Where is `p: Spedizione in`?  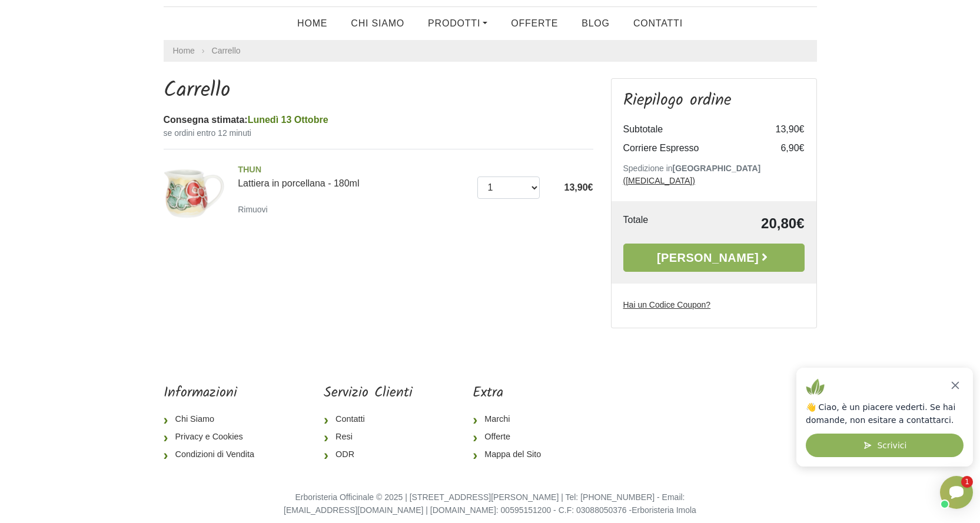
p: Spedizione in is located at coordinates (714, 175).